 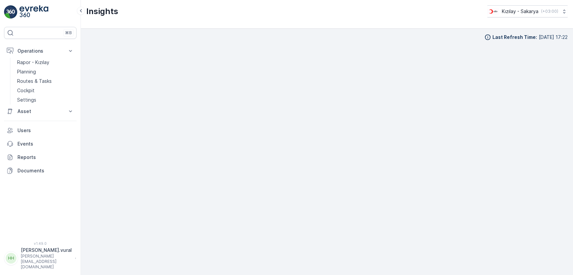 I want to click on p: Routes & Tasks, so click(x=34, y=81).